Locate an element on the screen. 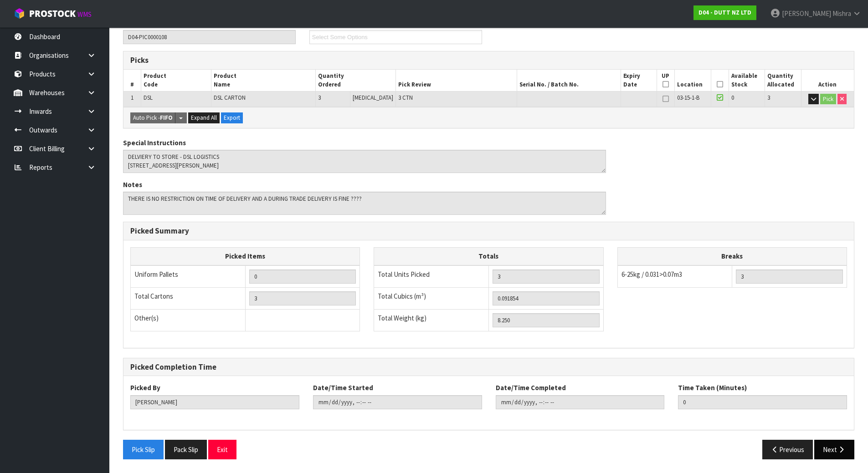 The image size is (868, 473). input: UNIFORM P LINES is located at coordinates (303, 277).